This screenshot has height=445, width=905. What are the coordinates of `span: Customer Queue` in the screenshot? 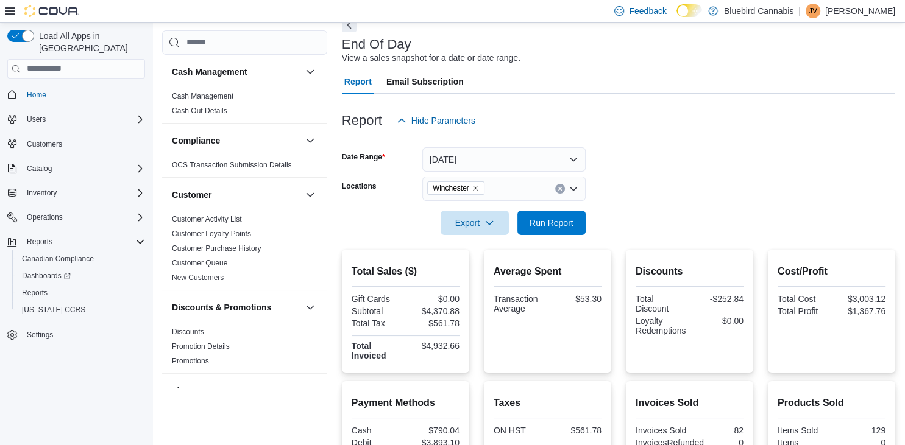 It's located at (199, 263).